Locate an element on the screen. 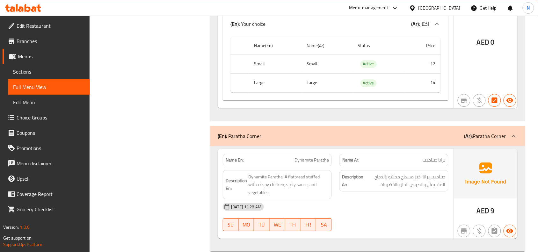 The width and height of the screenshot is (538, 252). span: Version: is located at coordinates (11, 227).